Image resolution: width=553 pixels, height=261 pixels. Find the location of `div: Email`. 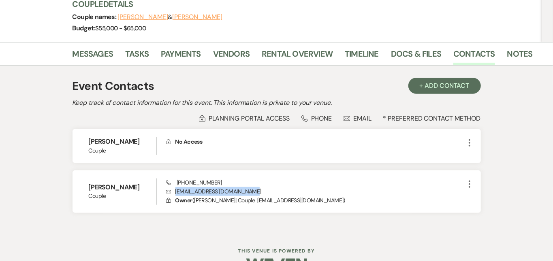

div: Email is located at coordinates (357, 118).